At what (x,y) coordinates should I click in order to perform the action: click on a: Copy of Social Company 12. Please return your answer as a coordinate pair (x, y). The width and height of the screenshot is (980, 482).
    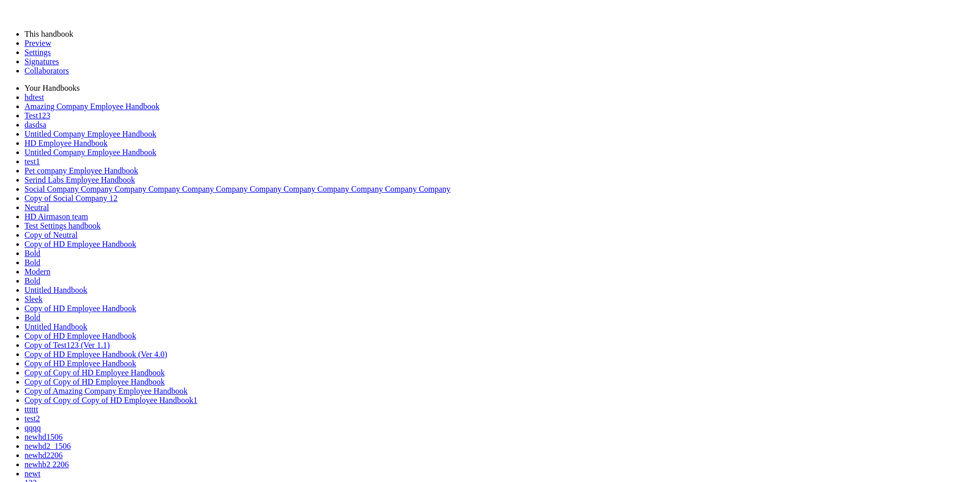
    Looking at the image, I should click on (71, 198).